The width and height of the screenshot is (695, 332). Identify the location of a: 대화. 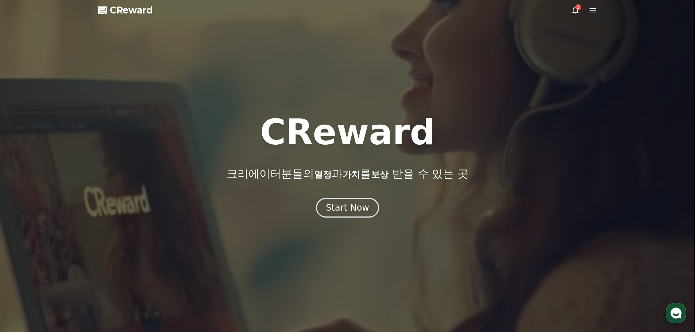
(71, 240).